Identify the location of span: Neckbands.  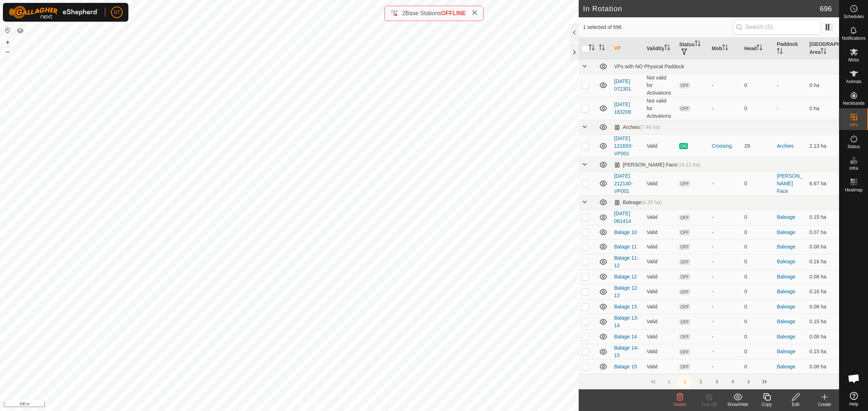
(853, 103).